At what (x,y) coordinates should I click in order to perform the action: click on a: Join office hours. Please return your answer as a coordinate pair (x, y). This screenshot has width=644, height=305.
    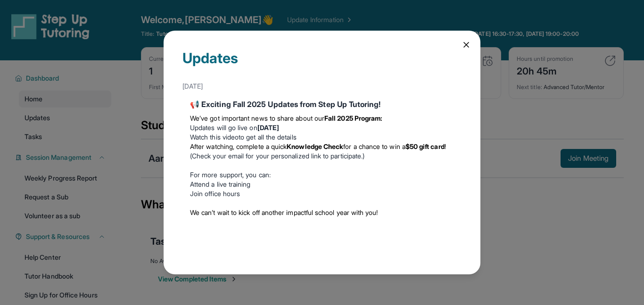
    Looking at the image, I should click on (215, 193).